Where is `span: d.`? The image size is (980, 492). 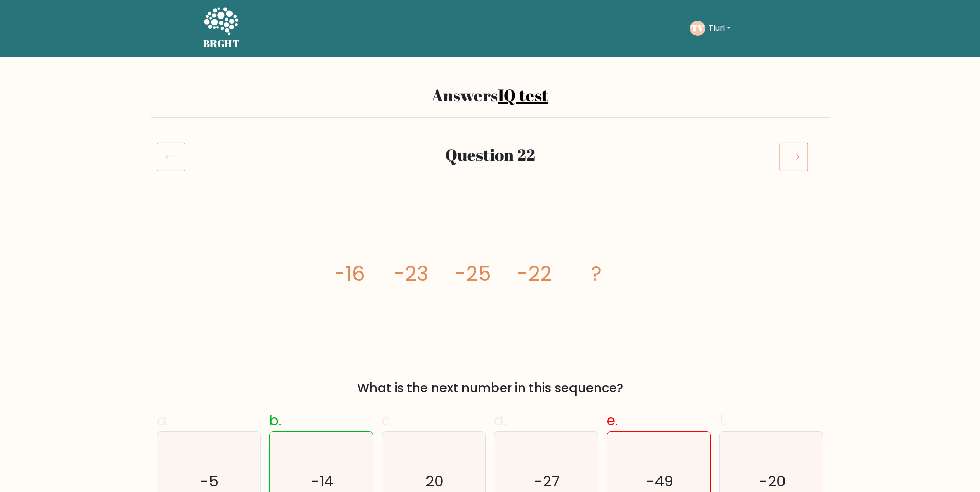 span: d. is located at coordinates (500, 421).